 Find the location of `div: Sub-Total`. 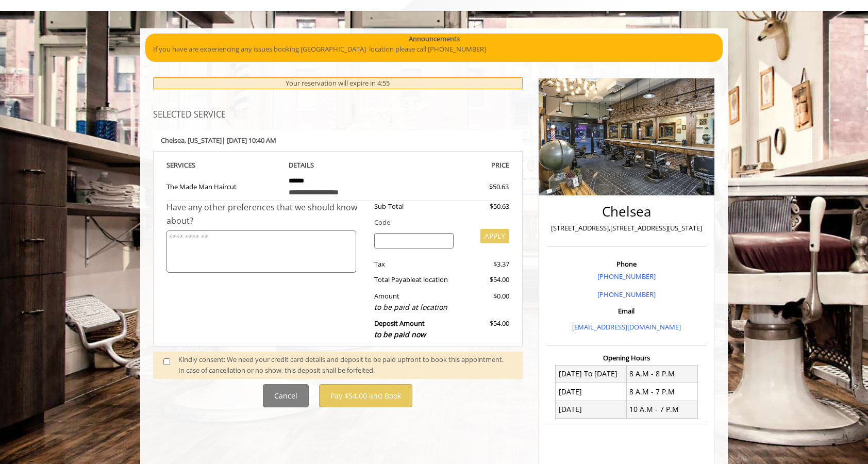

div: Sub-Total is located at coordinates (414, 206).